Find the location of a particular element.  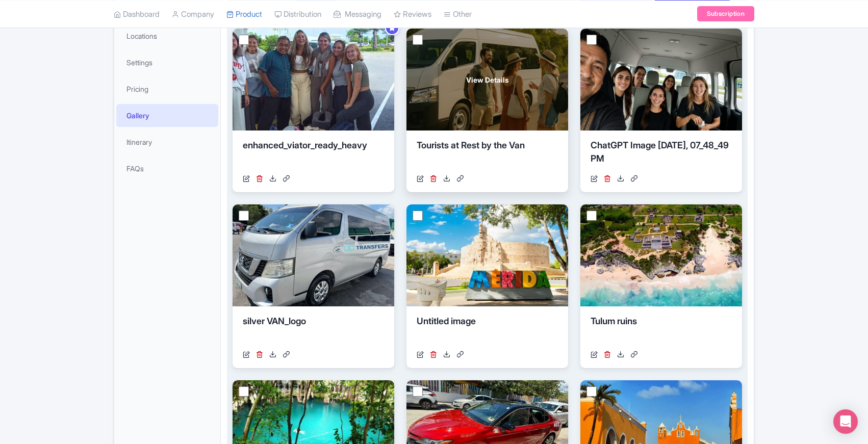

a: Pricing is located at coordinates (167, 89).